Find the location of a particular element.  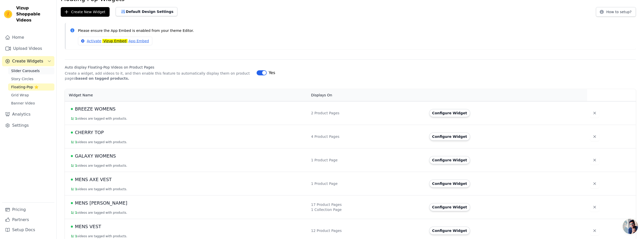

span: Create Widgets is located at coordinates (28, 61).